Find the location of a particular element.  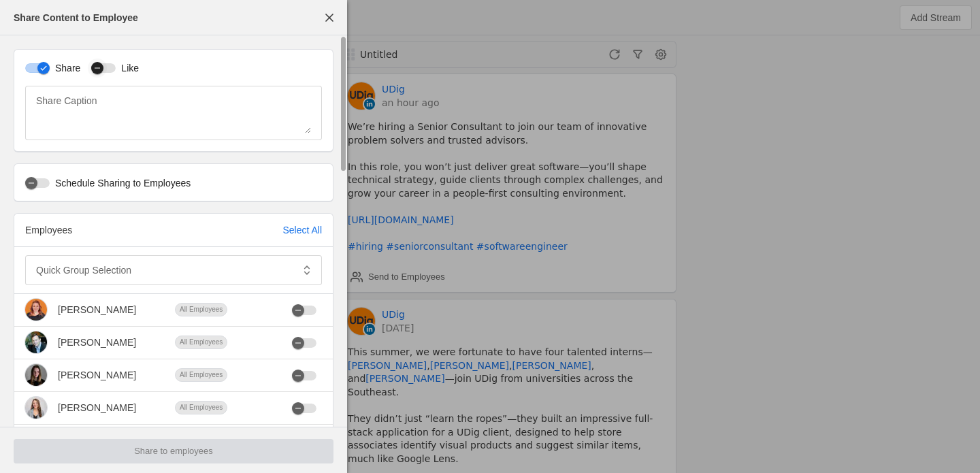

div: Share Content to Employee is located at coordinates (76, 17).